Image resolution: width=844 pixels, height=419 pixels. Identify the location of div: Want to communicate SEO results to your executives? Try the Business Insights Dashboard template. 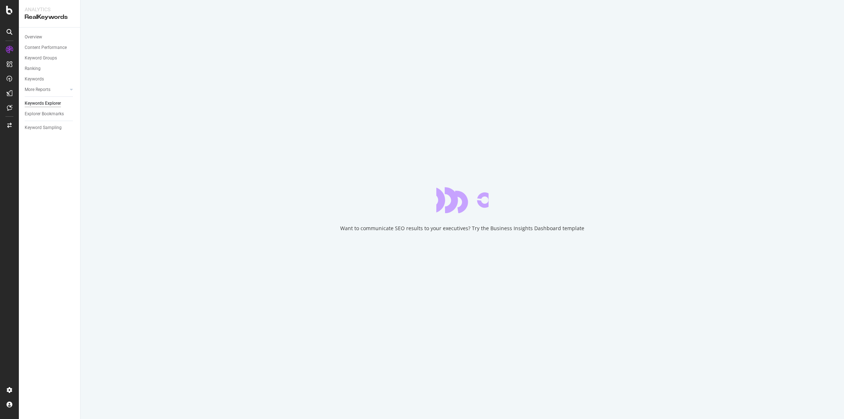
(462, 228).